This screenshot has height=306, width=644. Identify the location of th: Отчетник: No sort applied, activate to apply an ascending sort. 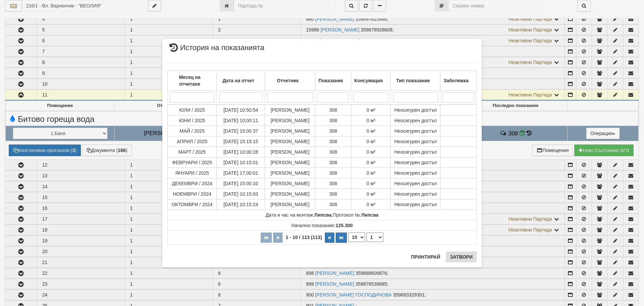
(290, 81).